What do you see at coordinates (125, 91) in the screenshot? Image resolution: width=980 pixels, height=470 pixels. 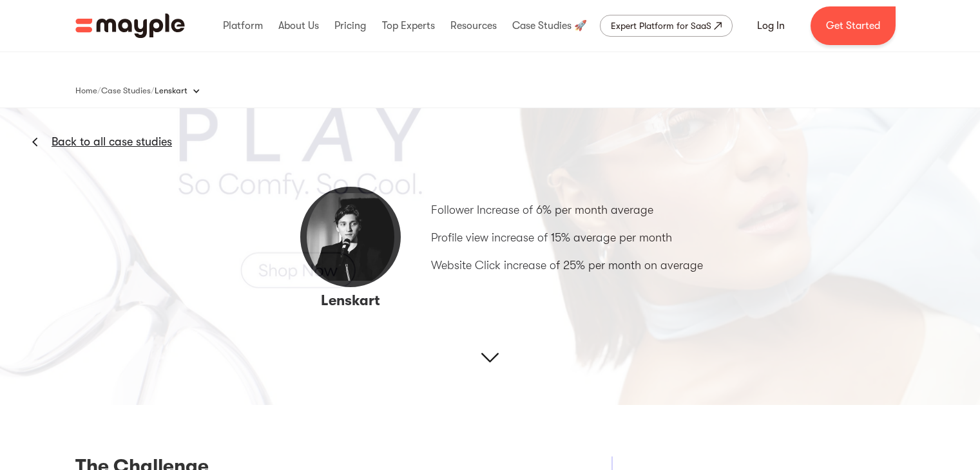 I see `a: Case Studies` at bounding box center [125, 91].